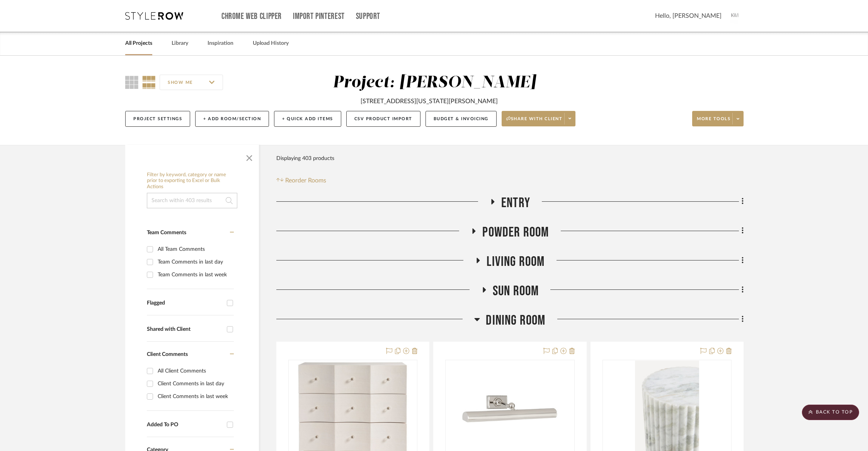 This screenshot has width=868, height=451. Describe the element at coordinates (185, 425) in the screenshot. I see `div: Added To PO` at that location.